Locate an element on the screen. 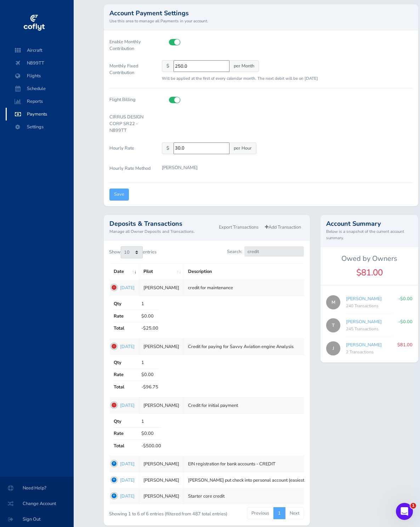 This screenshot has height=527, width=420. label: Monthly Fixed Contribution is located at coordinates (130, 71).